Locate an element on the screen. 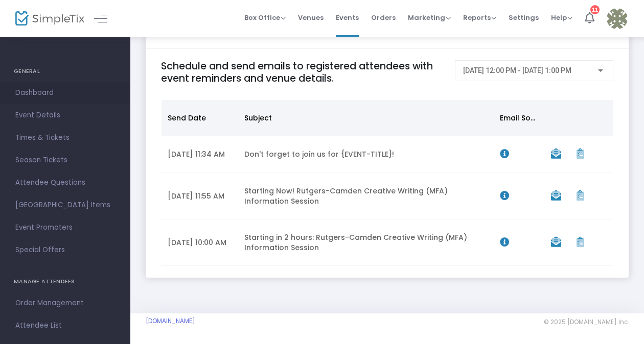 This screenshot has width=644, height=344. h4: MANAGE ATTENDEES is located at coordinates (65, 282).